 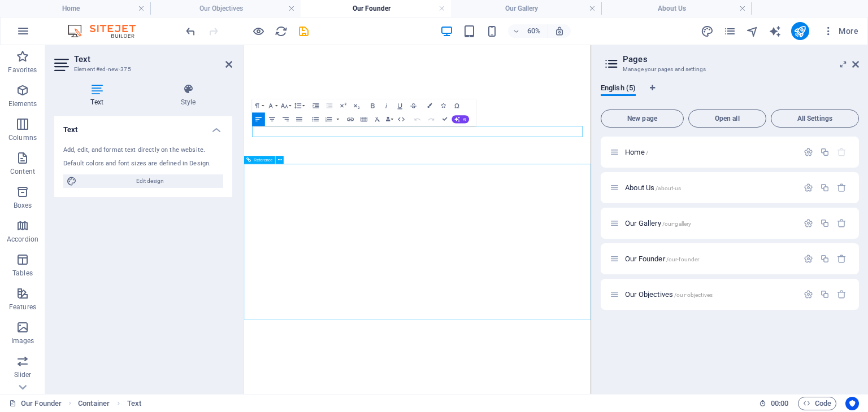 I want to click on button: Underline (Ctrl+U), so click(x=400, y=106).